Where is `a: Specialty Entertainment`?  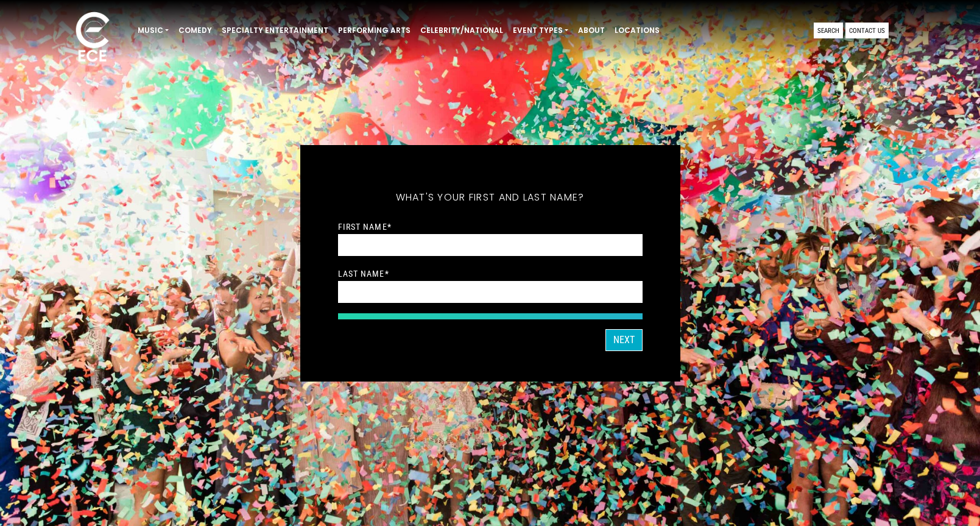
a: Specialty Entertainment is located at coordinates (275, 31).